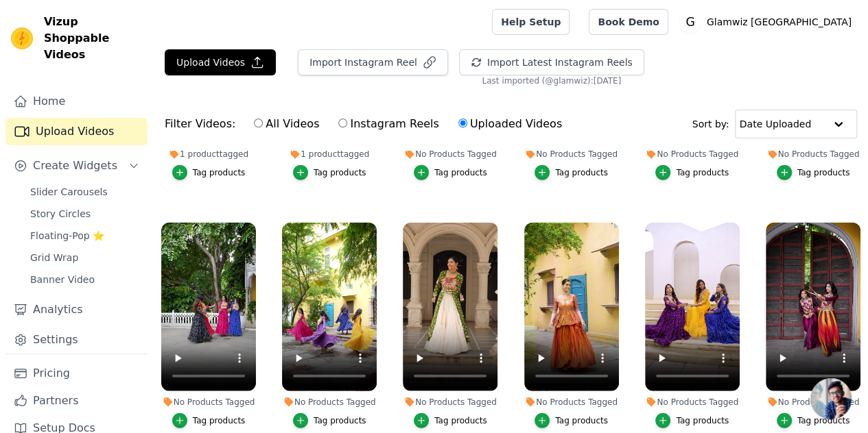  What do you see at coordinates (774, 124) in the screenshot?
I see `div: Sort by:` at bounding box center [774, 124].